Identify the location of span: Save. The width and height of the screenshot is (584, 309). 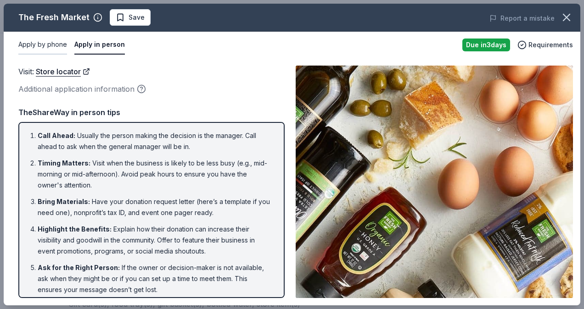
(136, 17).